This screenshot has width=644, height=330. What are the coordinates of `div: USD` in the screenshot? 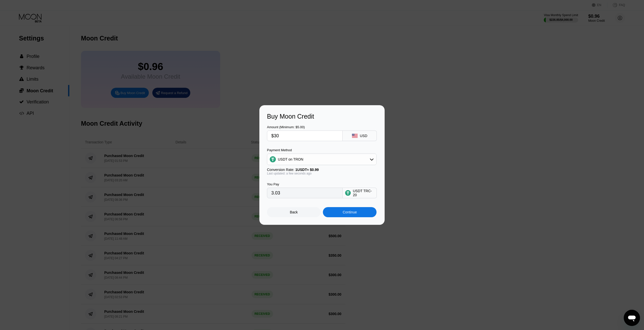 It's located at (363, 136).